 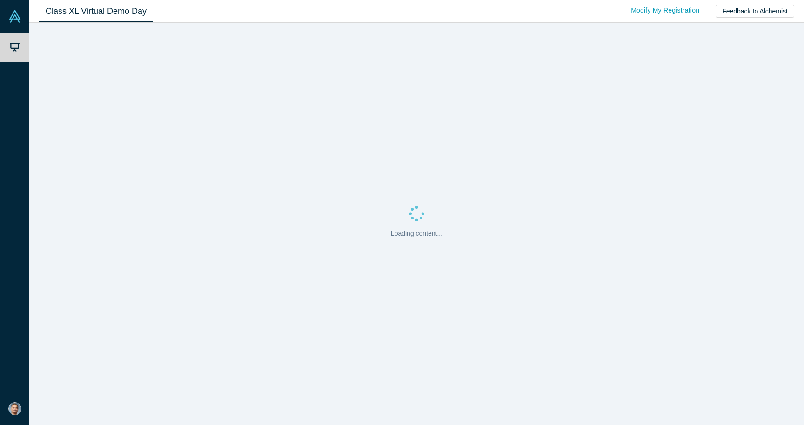 I want to click on img: Alchemist Vault Logo, so click(x=15, y=16).